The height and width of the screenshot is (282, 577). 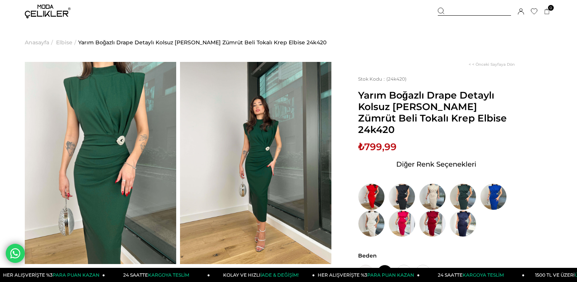 I want to click on img: Yarım Boğazlı Drape Detaylı Kolsuz Norbert Kadın Kırmızı Beli Tokalı Krep Elbise 24k420, so click(x=372, y=197).